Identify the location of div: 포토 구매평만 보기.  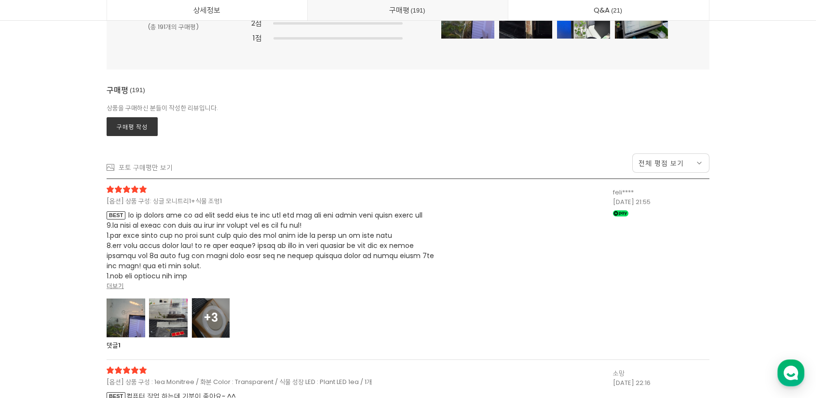
(146, 167).